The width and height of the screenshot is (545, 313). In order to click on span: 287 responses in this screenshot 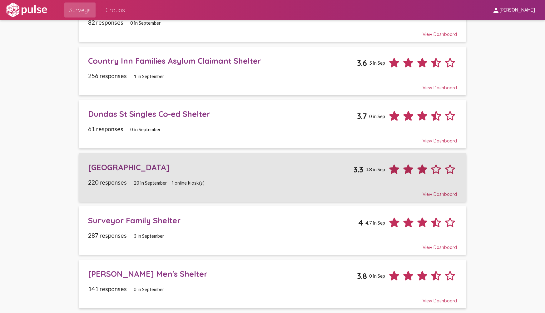, I will do `click(107, 235)`.